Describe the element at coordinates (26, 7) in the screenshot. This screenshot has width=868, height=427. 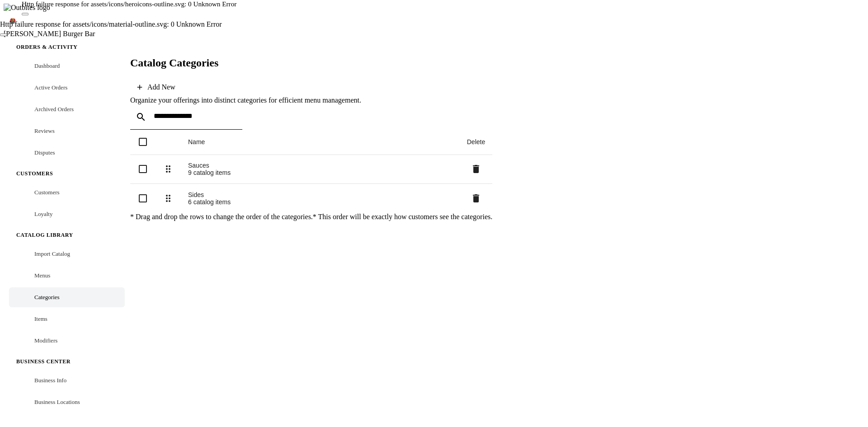
I see `img: Outbites logo` at that location.